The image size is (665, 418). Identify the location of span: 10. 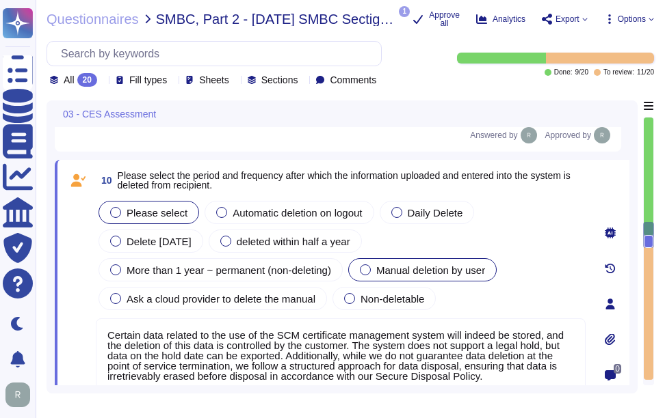
(104, 181).